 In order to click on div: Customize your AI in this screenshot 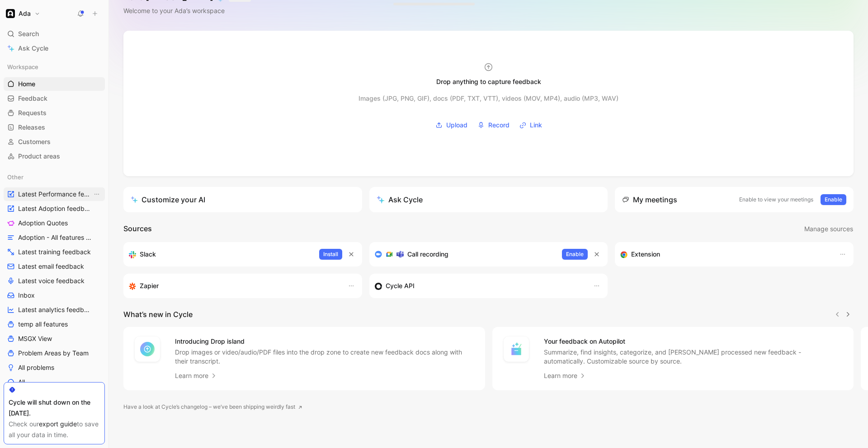, I will do `click(168, 199)`.